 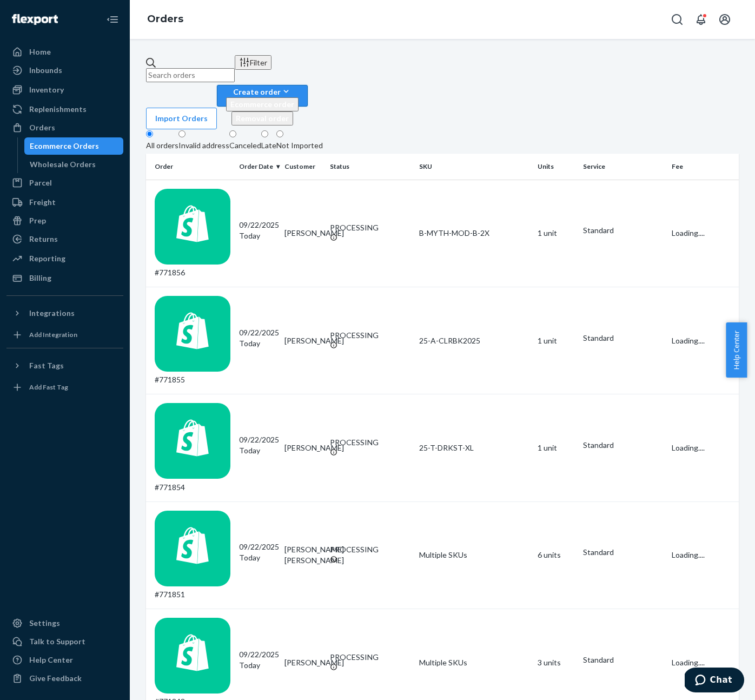 I want to click on div: Create order, so click(x=262, y=91).